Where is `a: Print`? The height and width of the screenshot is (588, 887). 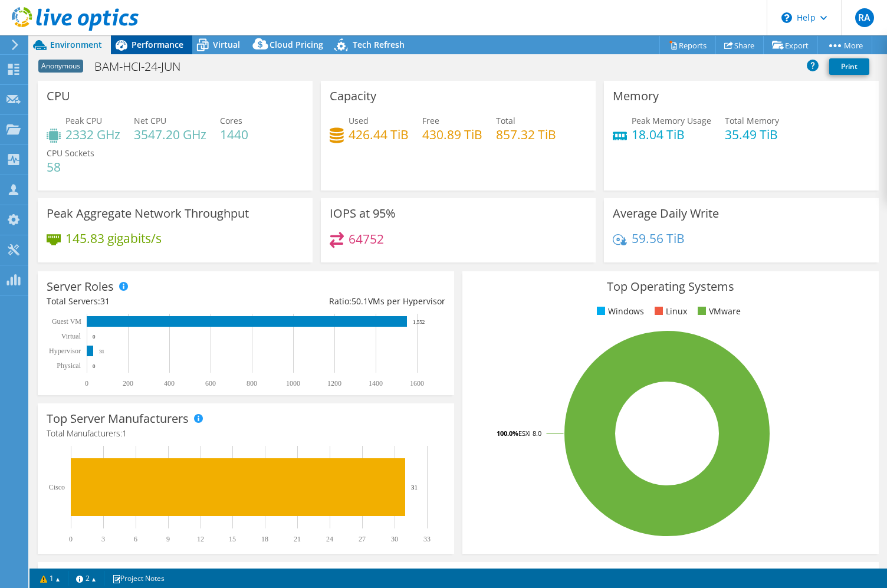 a: Print is located at coordinates (849, 67).